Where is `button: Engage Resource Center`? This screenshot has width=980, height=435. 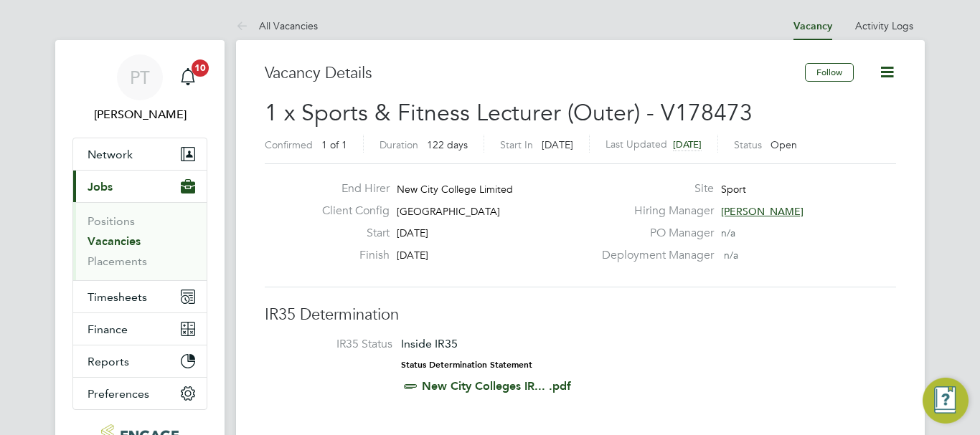
button: Engage Resource Center is located at coordinates (946, 401).